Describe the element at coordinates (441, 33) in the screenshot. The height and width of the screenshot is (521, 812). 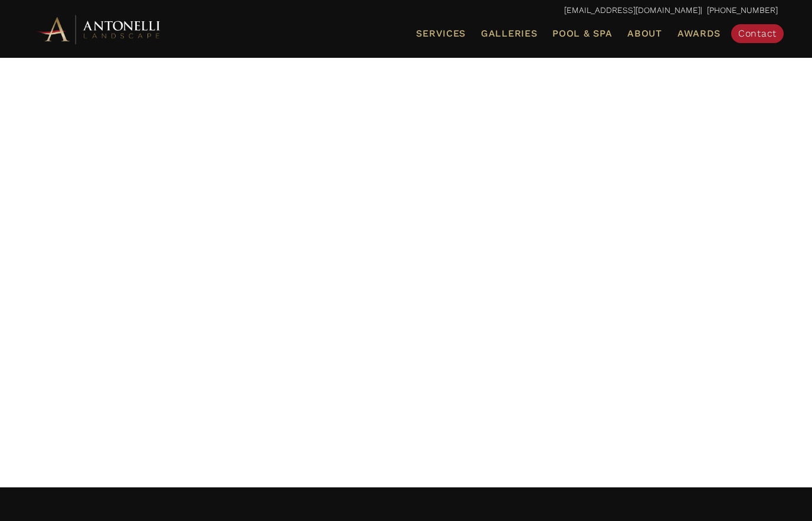
I see `span: Services` at that location.